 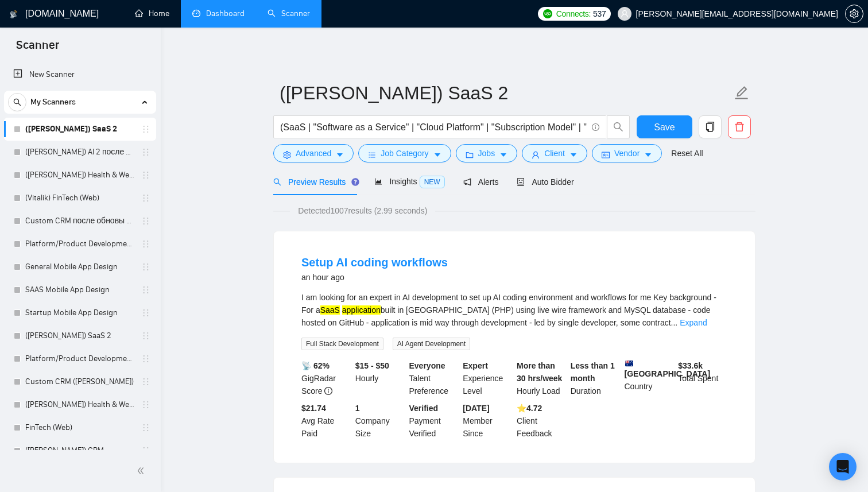 I want to click on img: upwork-logo.png, so click(x=548, y=14).